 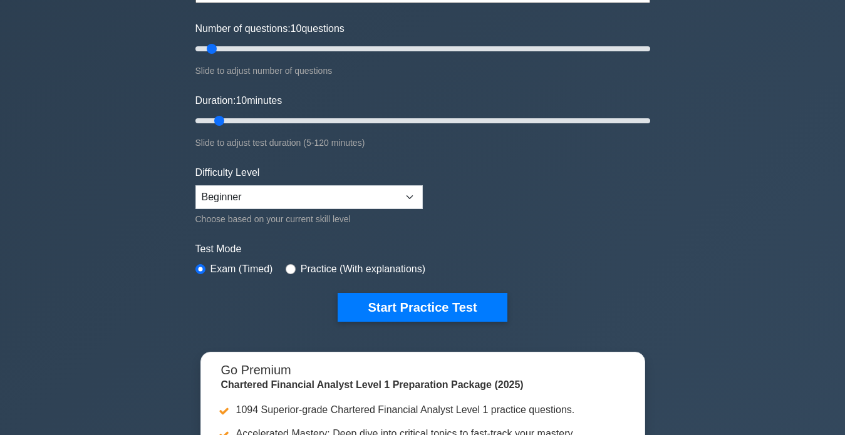 What do you see at coordinates (363, 269) in the screenshot?
I see `label: Practice (With explanations)` at bounding box center [363, 269].